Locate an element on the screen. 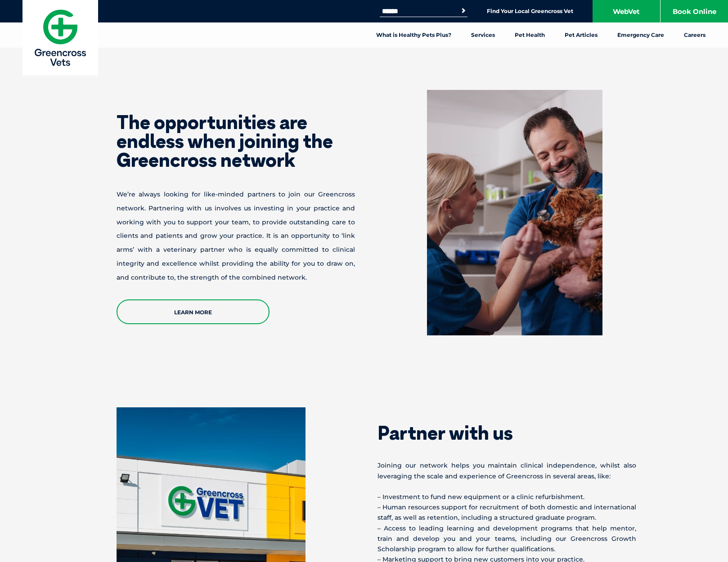  a: What is Healthy Pets Plus? is located at coordinates (413, 35).